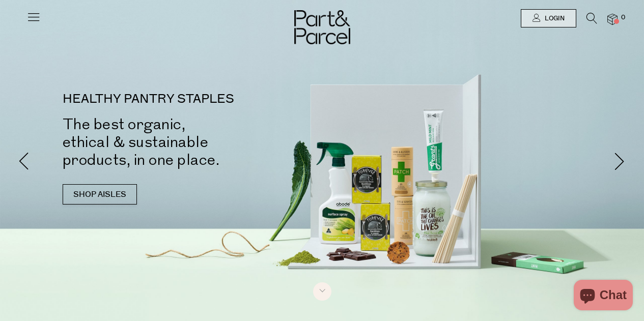 The image size is (644, 321). Describe the element at coordinates (200, 99) in the screenshot. I see `p: HEALTHY PANTRY STAPLES` at that location.